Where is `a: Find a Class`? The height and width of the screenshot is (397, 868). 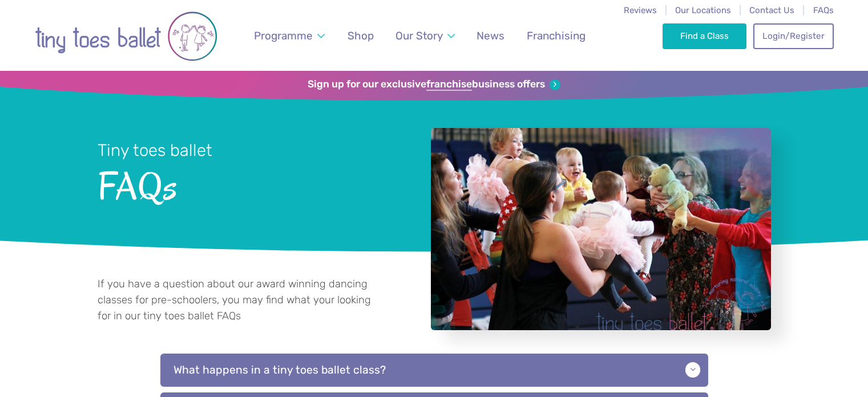
a: Find a Class is located at coordinates (704, 36).